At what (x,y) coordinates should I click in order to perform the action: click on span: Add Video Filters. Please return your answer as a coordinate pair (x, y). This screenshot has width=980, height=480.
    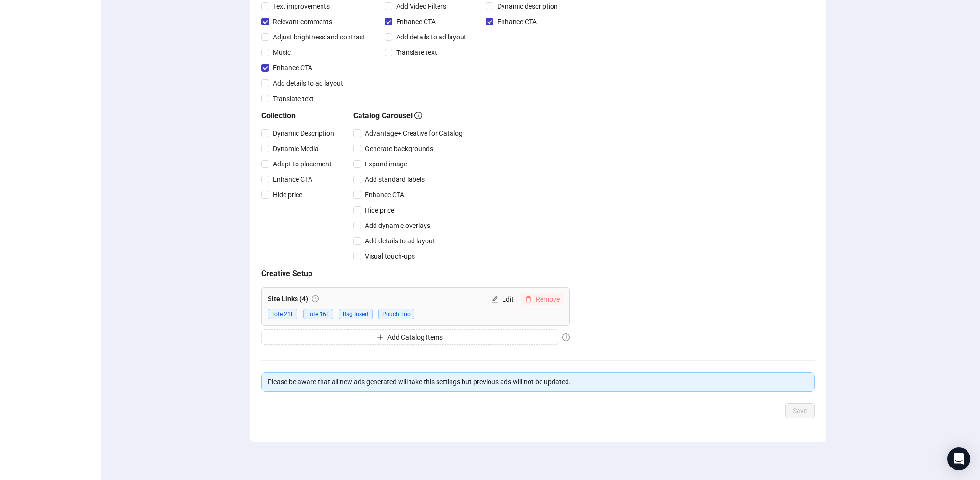
    Looking at the image, I should click on (421, 6).